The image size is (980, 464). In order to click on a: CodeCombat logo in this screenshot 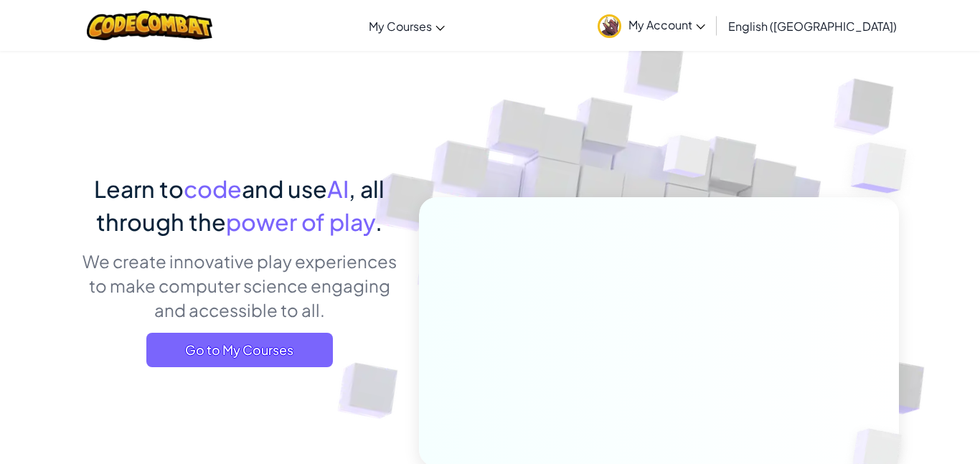, I will do `click(150, 25)`.